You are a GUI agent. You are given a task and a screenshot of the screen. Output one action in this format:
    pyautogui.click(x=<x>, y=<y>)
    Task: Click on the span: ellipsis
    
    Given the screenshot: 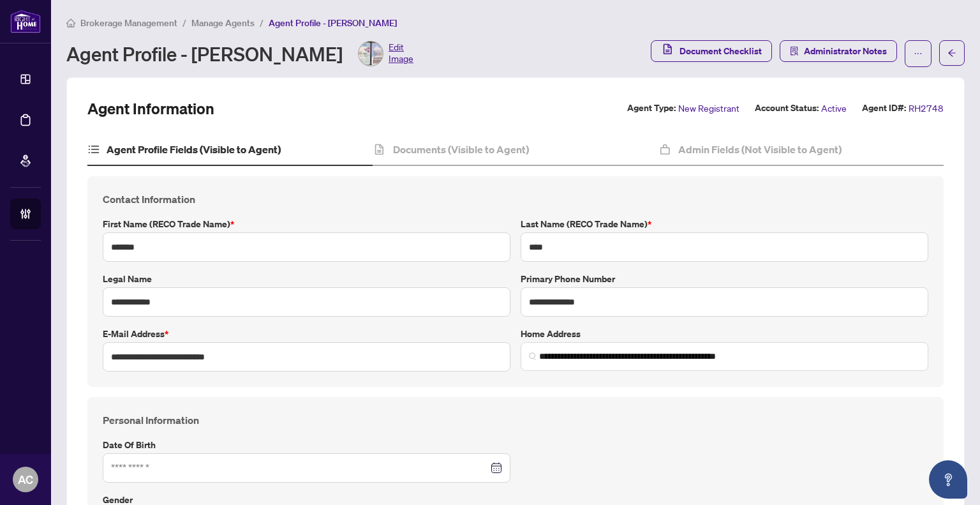 What is the action you would take?
    pyautogui.click(x=918, y=54)
    